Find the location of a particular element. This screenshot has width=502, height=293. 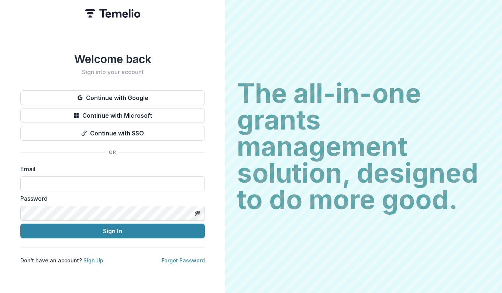

button: Continue with Google is located at coordinates (113, 98).